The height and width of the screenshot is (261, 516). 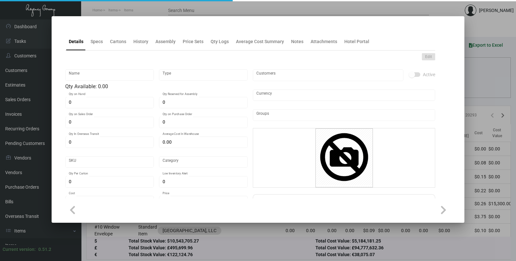 I want to click on div: Price Sets, so click(x=193, y=42).